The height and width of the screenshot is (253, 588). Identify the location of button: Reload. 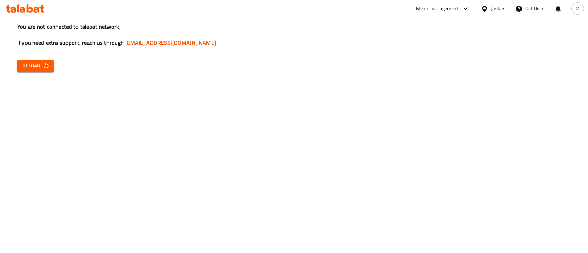
(35, 66).